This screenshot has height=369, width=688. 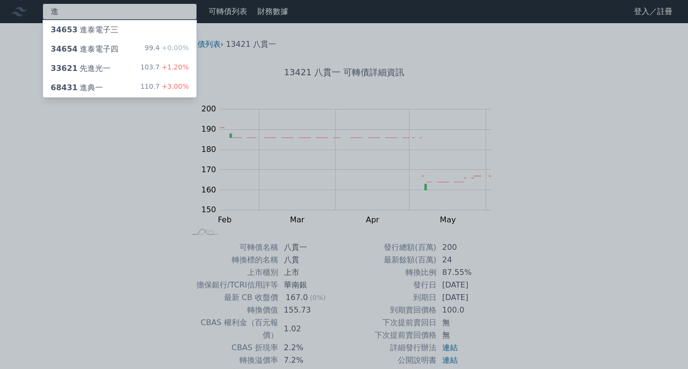 I want to click on span: 34654, so click(x=64, y=49).